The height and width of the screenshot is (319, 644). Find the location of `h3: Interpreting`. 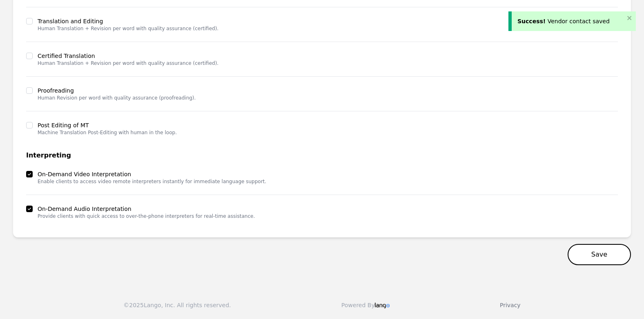

h3: Interpreting is located at coordinates (322, 156).